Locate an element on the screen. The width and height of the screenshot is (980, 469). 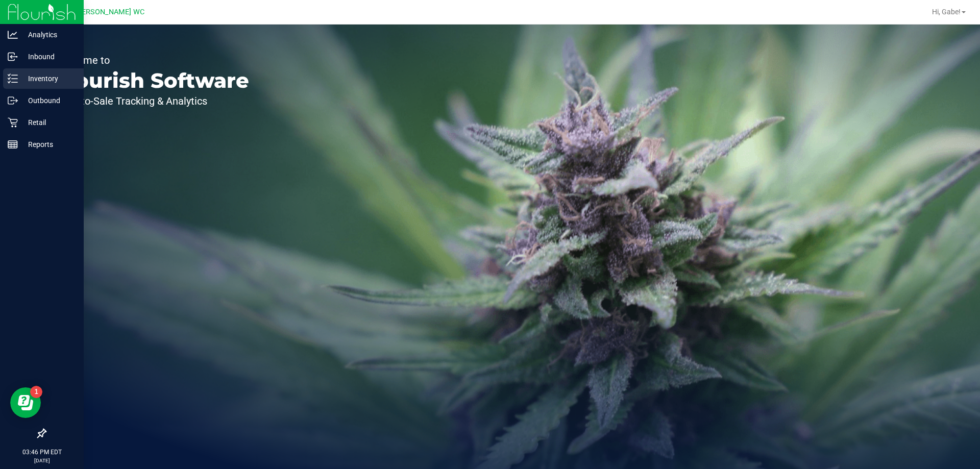
p: Analytics is located at coordinates (49, 35).